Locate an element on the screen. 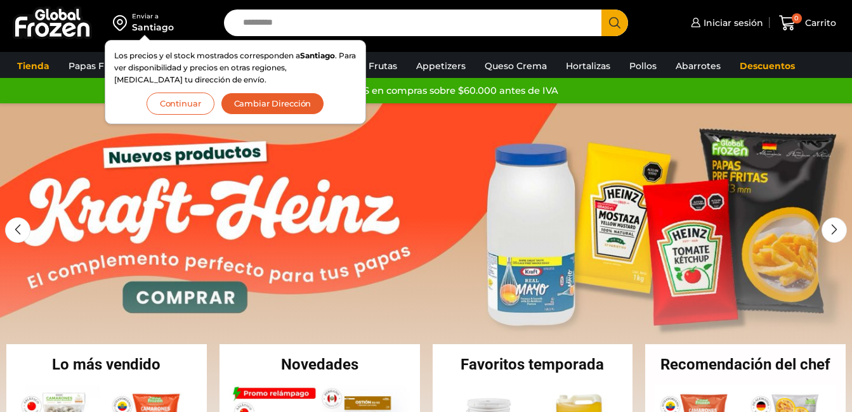 This screenshot has width=852, height=412. a: Queso Crema is located at coordinates (516, 66).